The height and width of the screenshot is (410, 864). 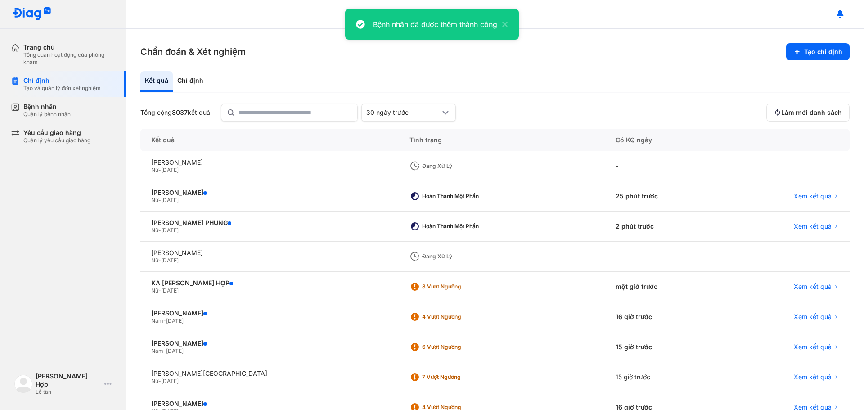 What do you see at coordinates (665, 287) in the screenshot?
I see `div: một giờ trước` at bounding box center [665, 287].